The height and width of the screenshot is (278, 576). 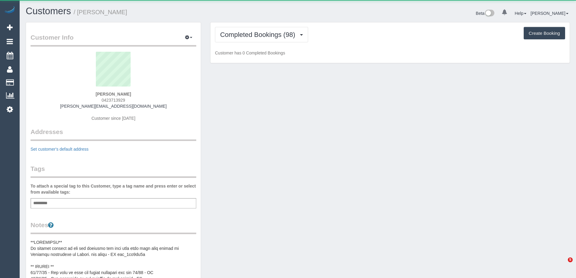 I want to click on legend: Tags, so click(x=113, y=171).